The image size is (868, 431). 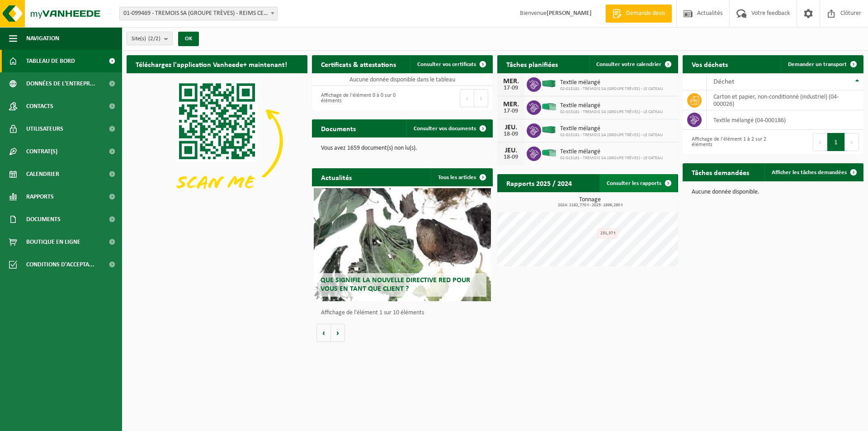 I want to click on div: 231,37 t, so click(x=607, y=233).